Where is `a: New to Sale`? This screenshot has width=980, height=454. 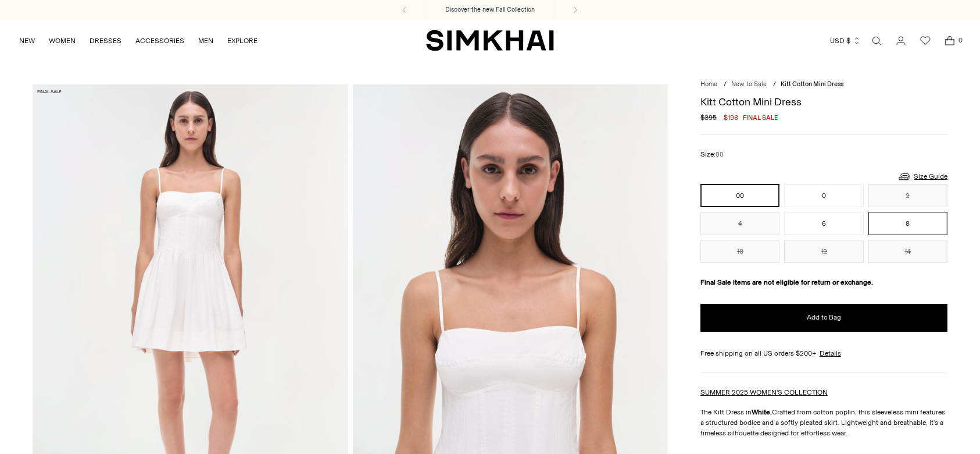
a: New to Sale is located at coordinates (749, 84).